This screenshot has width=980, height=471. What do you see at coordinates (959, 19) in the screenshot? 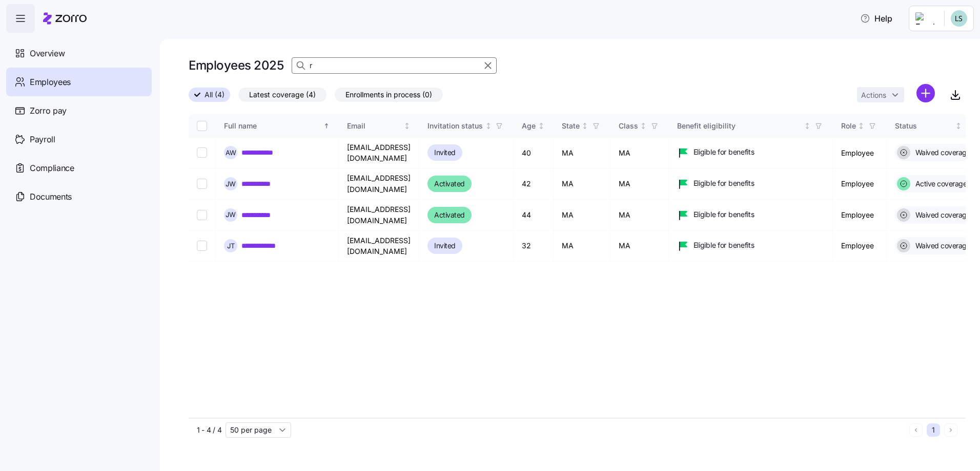
I see `img: d552751acb159096fc10a5bc90168bac` at bounding box center [959, 19].